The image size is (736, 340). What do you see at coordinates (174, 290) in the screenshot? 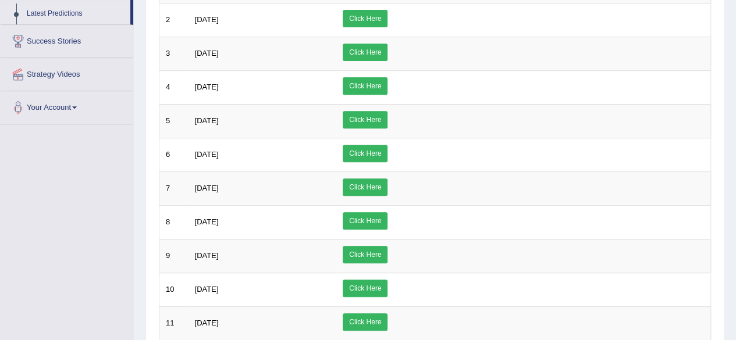
I see `td: 10` at bounding box center [174, 290].